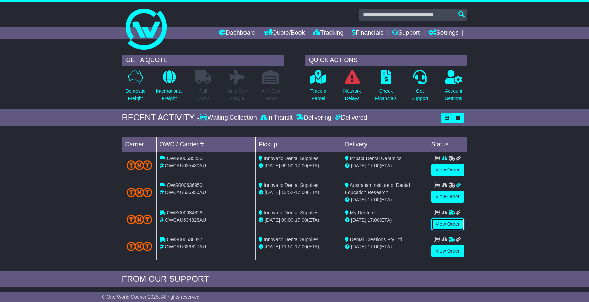 The height and width of the screenshot is (302, 589). I want to click on span: OWS000634828, so click(185, 213).